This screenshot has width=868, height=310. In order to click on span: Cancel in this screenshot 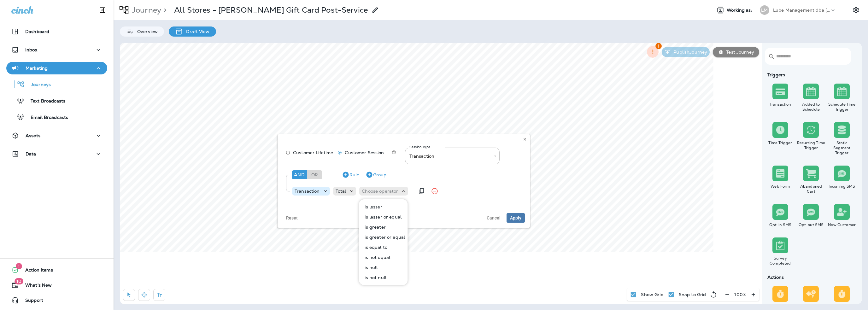, I will do `click(493, 218)`.